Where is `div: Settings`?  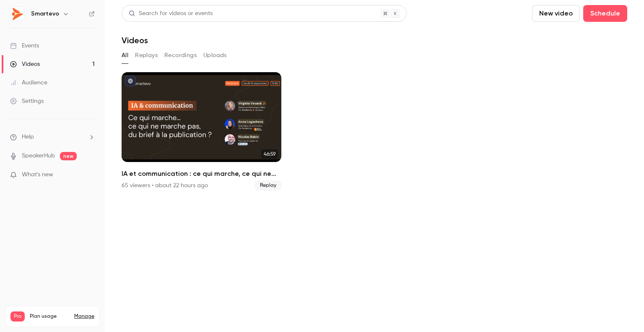
div: Settings is located at coordinates (27, 101).